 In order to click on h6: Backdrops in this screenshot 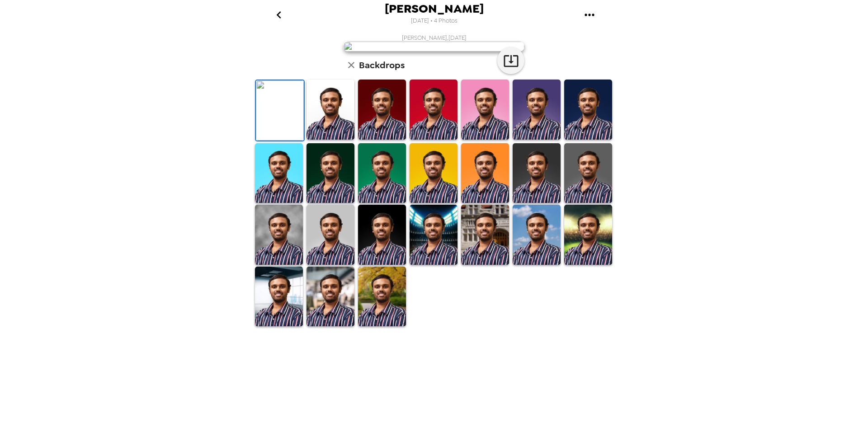, I will do `click(382, 65)`.